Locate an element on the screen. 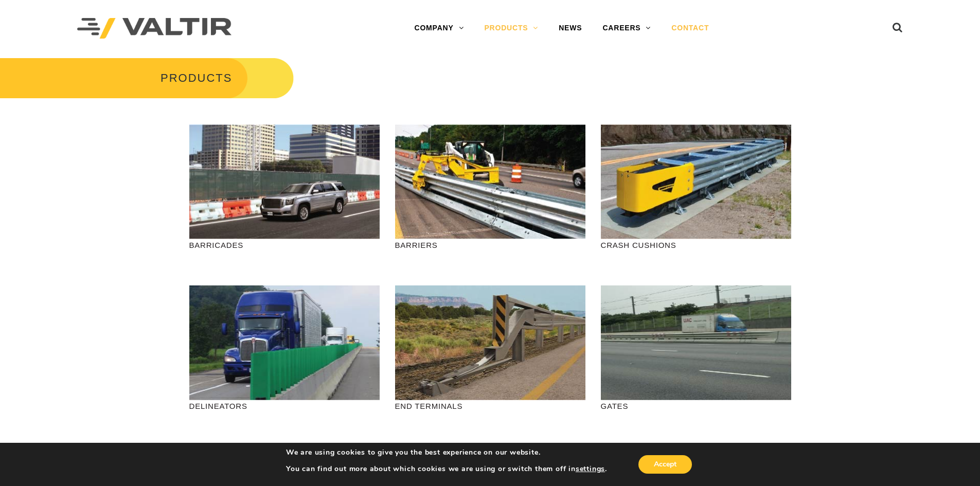  p: CRASH CUSHIONS is located at coordinates (696, 245).